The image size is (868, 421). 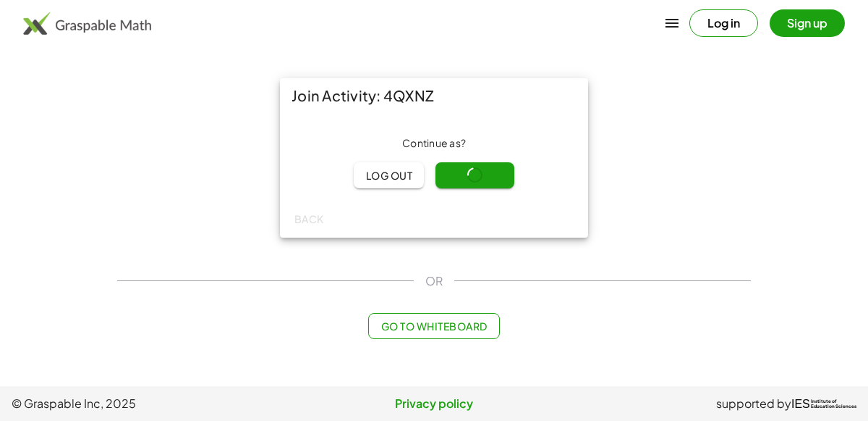 What do you see at coordinates (152, 403) in the screenshot?
I see `span: © Graspable Inc, 2025` at bounding box center [152, 403].